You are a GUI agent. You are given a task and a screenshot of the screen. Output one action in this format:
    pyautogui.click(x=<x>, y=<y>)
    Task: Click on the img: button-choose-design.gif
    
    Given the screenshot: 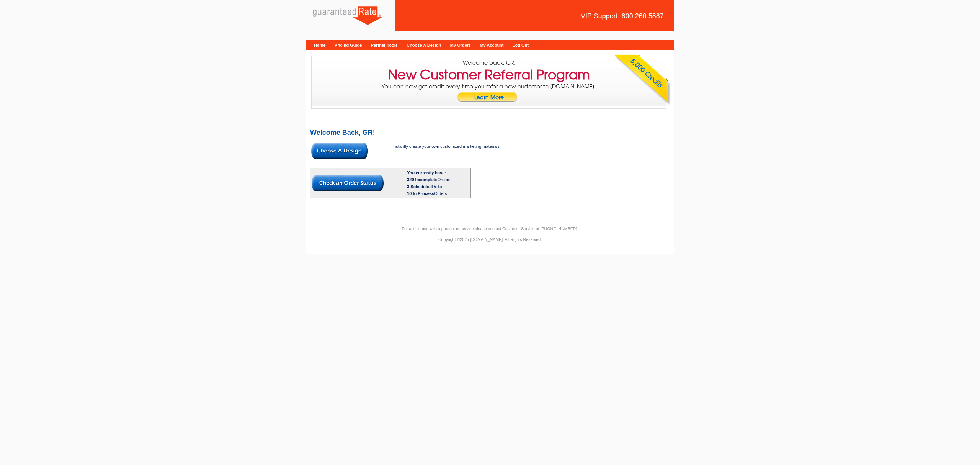 What is the action you would take?
    pyautogui.click(x=340, y=151)
    